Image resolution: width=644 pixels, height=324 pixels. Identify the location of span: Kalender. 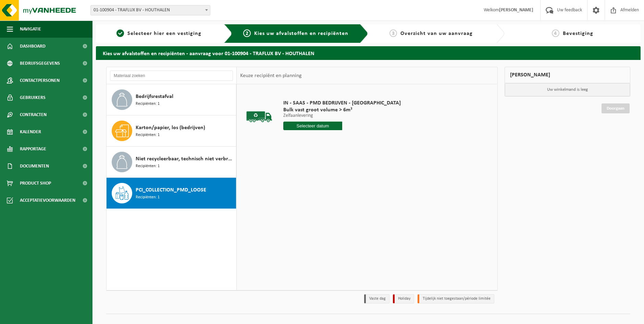
(31, 132).